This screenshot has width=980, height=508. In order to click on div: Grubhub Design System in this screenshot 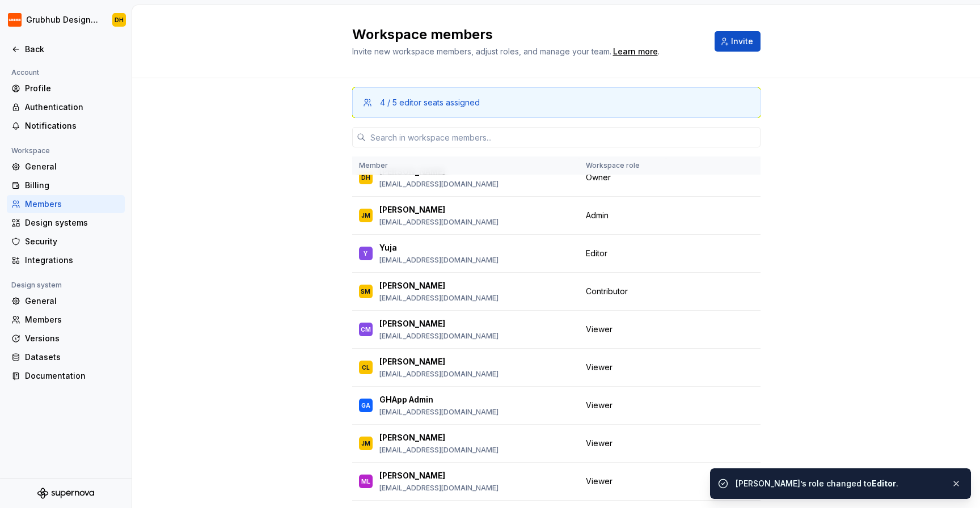, I will do `click(62, 19)`.